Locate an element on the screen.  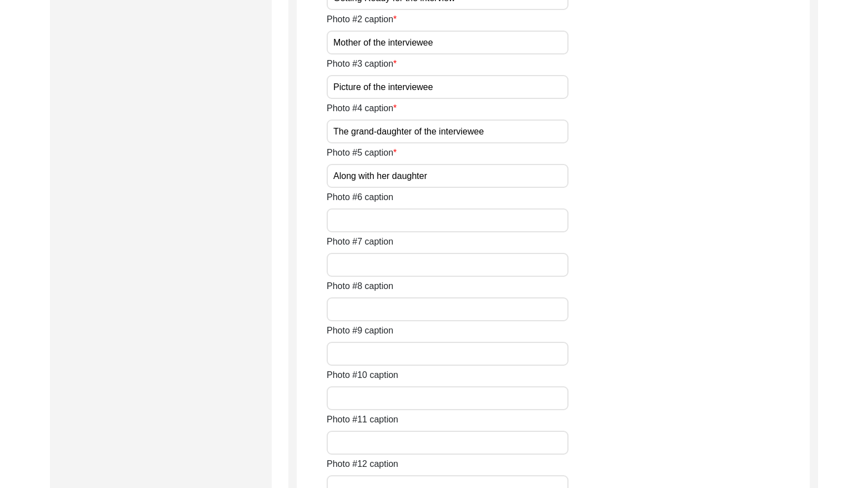
label: Photo #4 caption is located at coordinates (362, 108).